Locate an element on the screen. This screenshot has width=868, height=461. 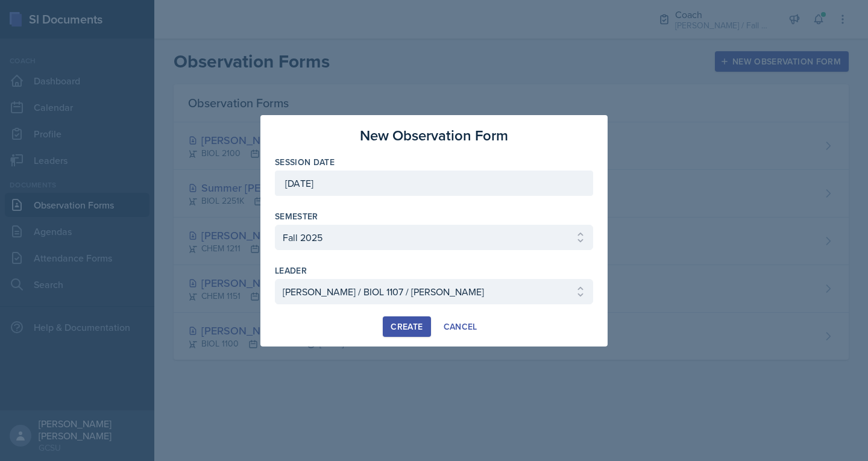
h3: New Observation Form is located at coordinates (434, 136).